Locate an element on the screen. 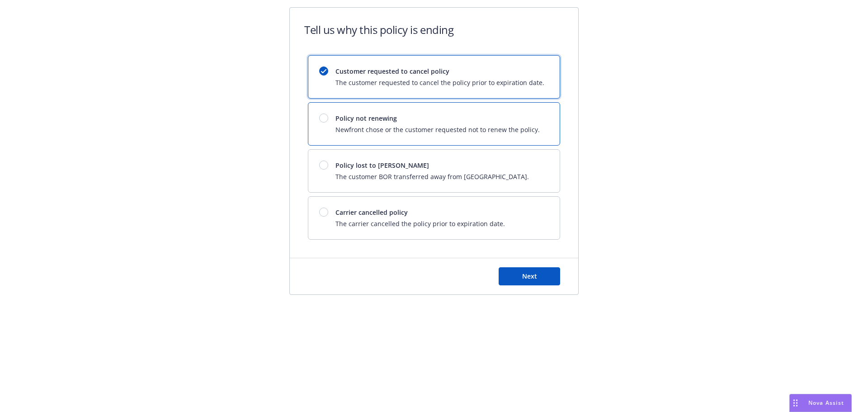 This screenshot has width=868, height=412. span: Nova Assist is located at coordinates (826, 402).